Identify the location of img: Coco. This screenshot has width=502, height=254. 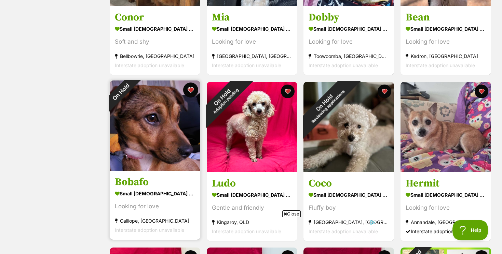
(348, 127).